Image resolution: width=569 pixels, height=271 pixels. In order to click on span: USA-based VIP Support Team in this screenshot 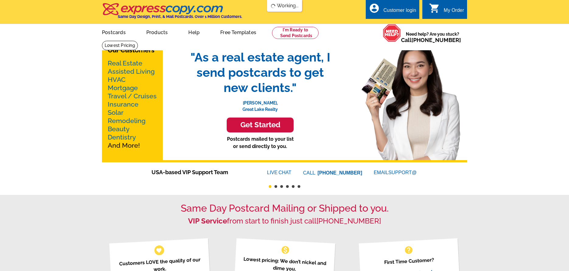, I will do `click(200, 172)`.